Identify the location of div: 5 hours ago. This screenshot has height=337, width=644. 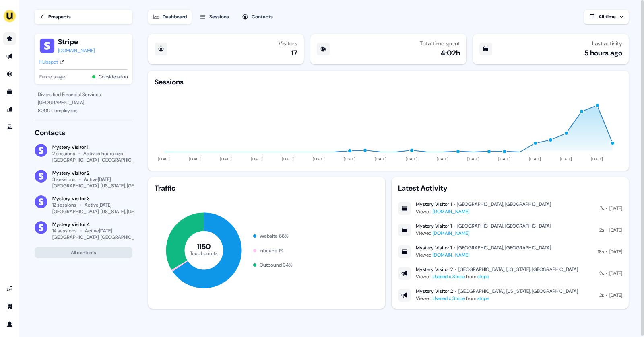
(604, 54).